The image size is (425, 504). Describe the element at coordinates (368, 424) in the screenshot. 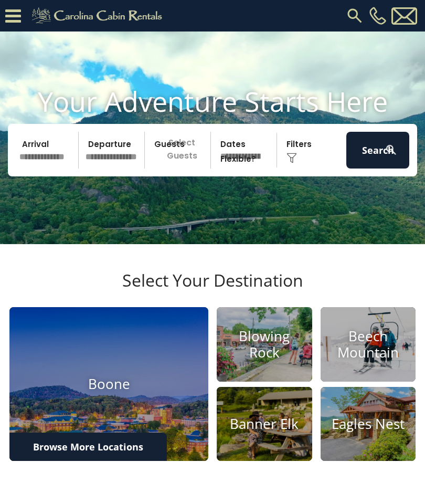

I see `h4: Eagles Nest` at that location.